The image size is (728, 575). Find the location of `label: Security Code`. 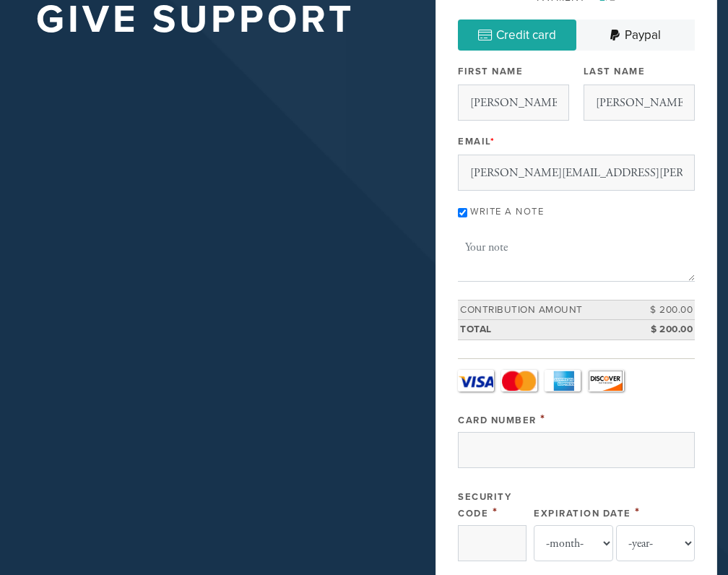

label: Security Code is located at coordinates (485, 505).